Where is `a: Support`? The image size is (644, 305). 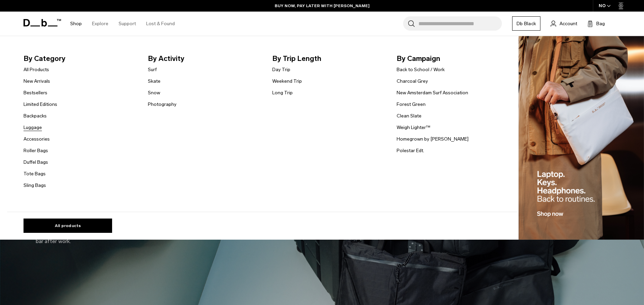 a: Support is located at coordinates (127, 23).